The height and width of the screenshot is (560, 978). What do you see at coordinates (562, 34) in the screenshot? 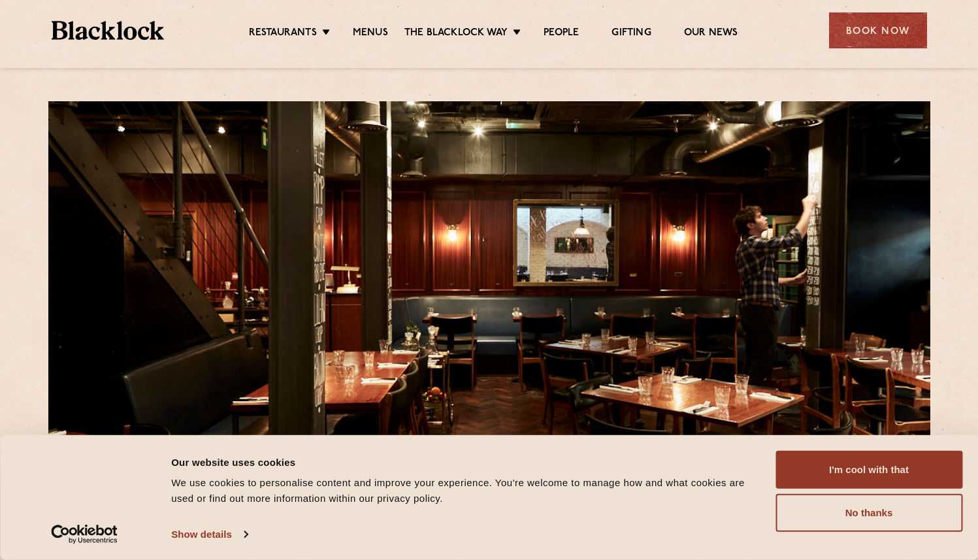
I see `a: People` at bounding box center [562, 34].